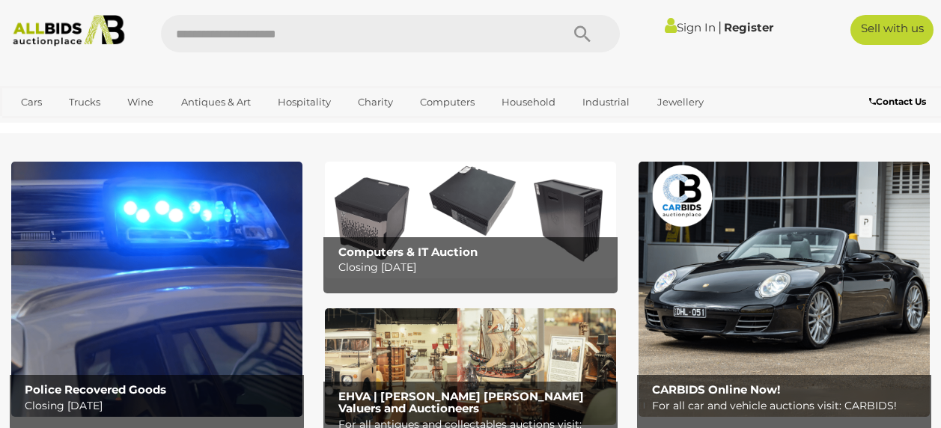 The image size is (941, 428). What do you see at coordinates (408, 252) in the screenshot?
I see `b: Computers & IT Auction` at bounding box center [408, 252].